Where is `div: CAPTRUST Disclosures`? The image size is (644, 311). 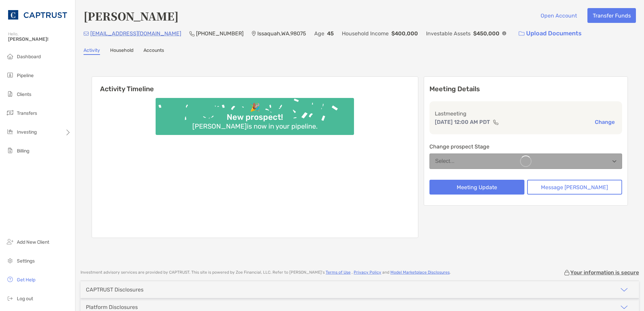 div: CAPTRUST Disclosures is located at coordinates (114, 290).